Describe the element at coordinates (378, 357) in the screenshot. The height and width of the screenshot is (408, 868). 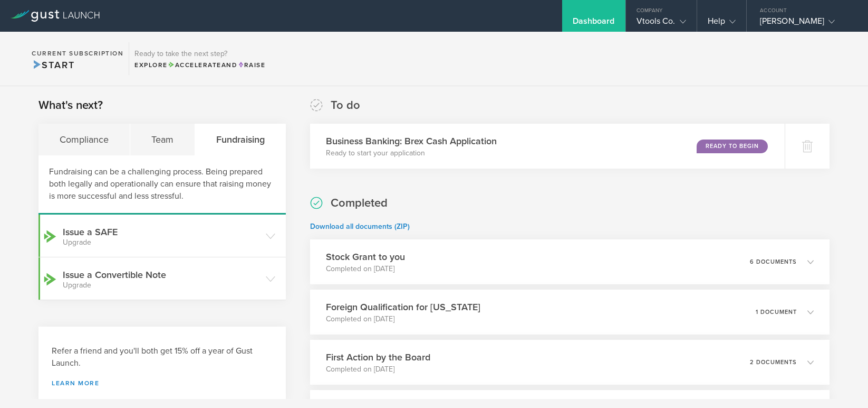
I see `h3: First Action by the Board` at that location.